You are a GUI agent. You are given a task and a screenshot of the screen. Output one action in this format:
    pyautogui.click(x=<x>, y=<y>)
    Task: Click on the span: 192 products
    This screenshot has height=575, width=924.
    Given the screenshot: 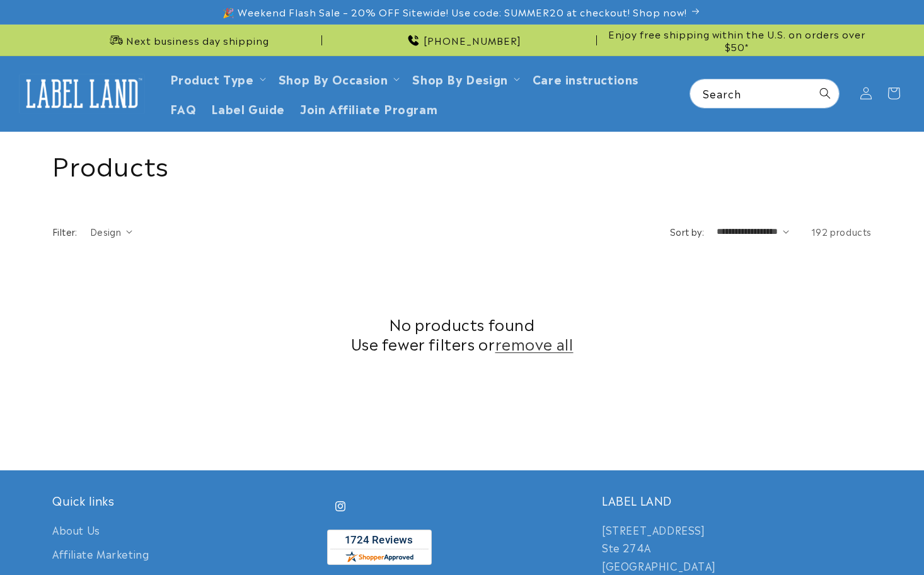 What is the action you would take?
    pyautogui.click(x=842, y=231)
    